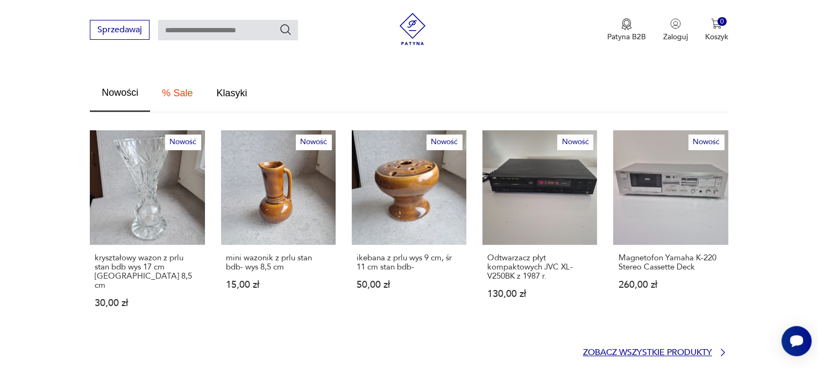  Describe the element at coordinates (409, 262) in the screenshot. I see `p: ikebana z prlu wys 9 cm, śr 11 cm stan bdb-` at that location.